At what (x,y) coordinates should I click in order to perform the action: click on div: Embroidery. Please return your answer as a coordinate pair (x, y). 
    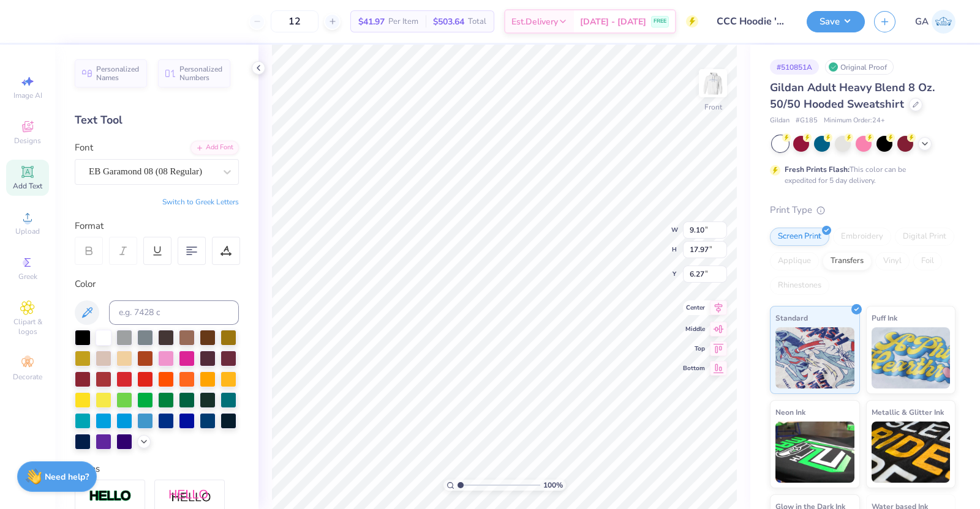
    Looking at the image, I should click on (862, 237).